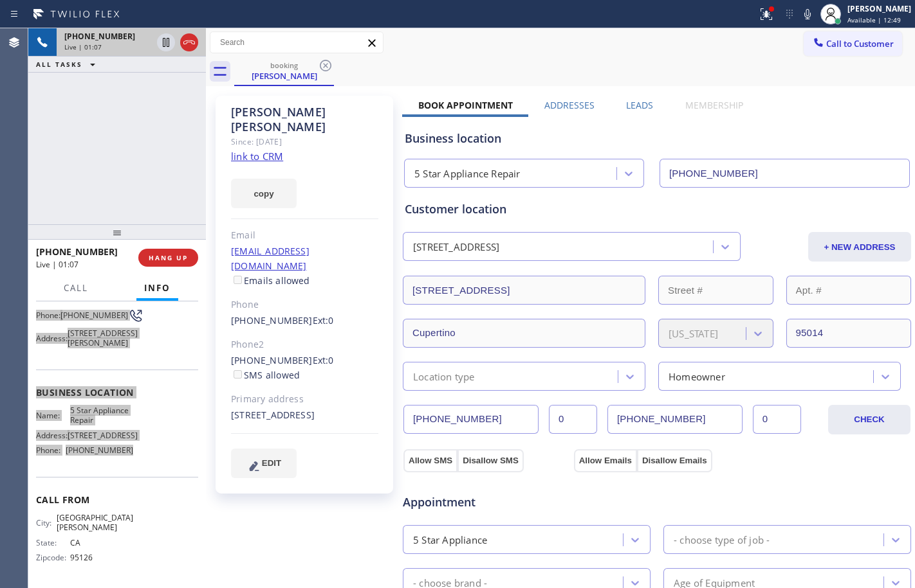 This screenshot has width=915, height=588. I want to click on button: ALL TASKS, so click(68, 64).